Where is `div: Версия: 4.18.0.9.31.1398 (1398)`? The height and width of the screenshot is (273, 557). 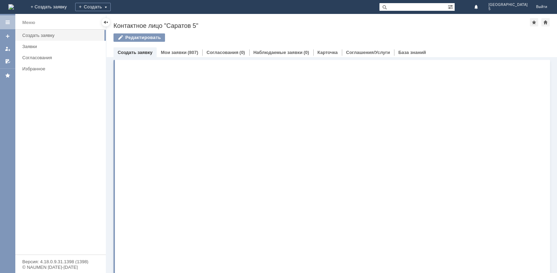 div: Версия: 4.18.0.9.31.1398 (1398) is located at coordinates (61, 262).